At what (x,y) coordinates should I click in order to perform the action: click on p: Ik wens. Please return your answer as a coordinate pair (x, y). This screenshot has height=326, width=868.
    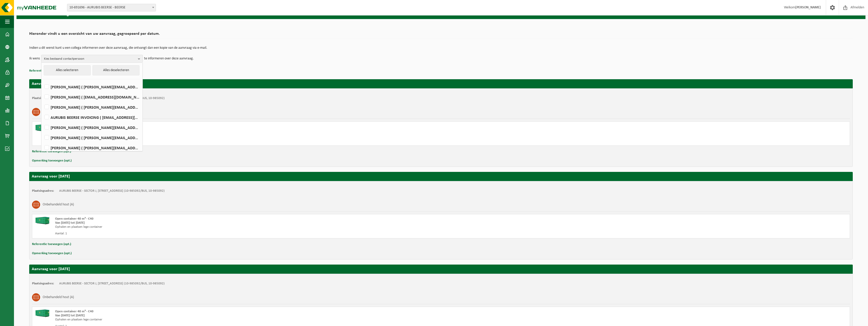
    Looking at the image, I should click on (35, 58).